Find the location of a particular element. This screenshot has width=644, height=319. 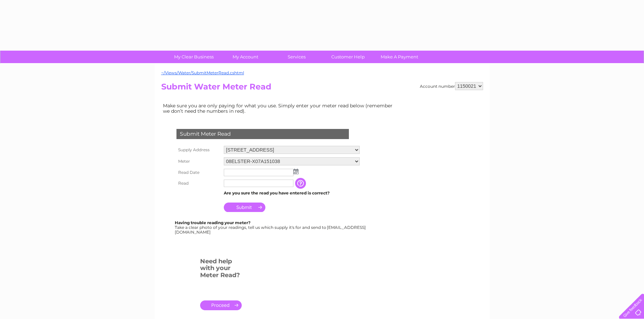

input: Information is located at coordinates (301, 183).